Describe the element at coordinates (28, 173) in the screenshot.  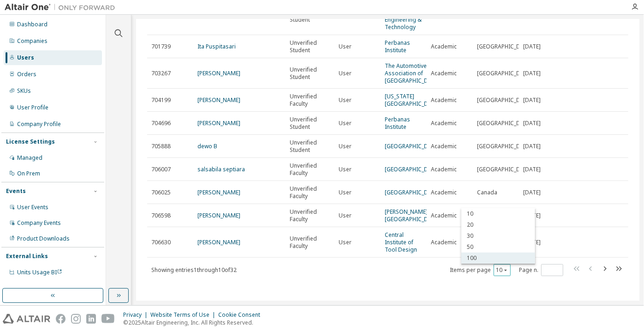
I see `div: On Prem` at that location.